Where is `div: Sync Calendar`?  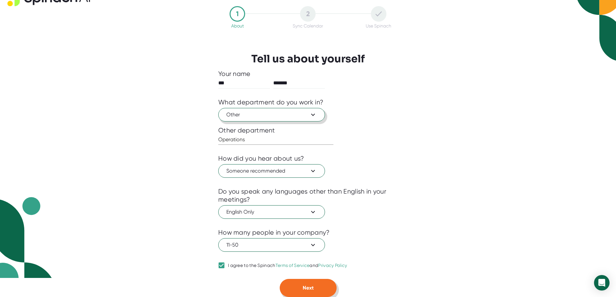 div: Sync Calendar is located at coordinates (308, 26).